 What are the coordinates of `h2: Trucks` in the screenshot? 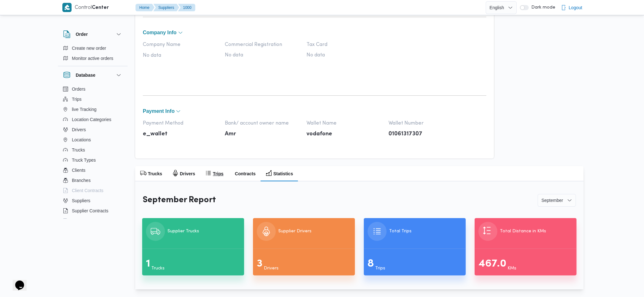 It's located at (155, 173).